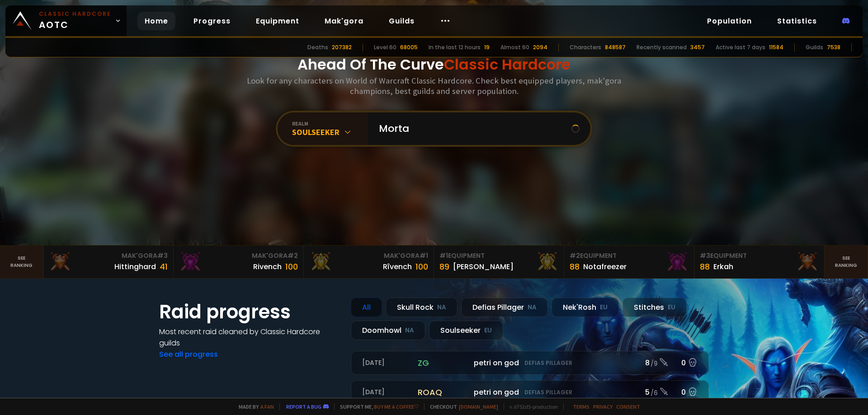 This screenshot has width=868, height=415. What do you see at coordinates (615, 48) in the screenshot?
I see `div: 848587` at bounding box center [615, 48].